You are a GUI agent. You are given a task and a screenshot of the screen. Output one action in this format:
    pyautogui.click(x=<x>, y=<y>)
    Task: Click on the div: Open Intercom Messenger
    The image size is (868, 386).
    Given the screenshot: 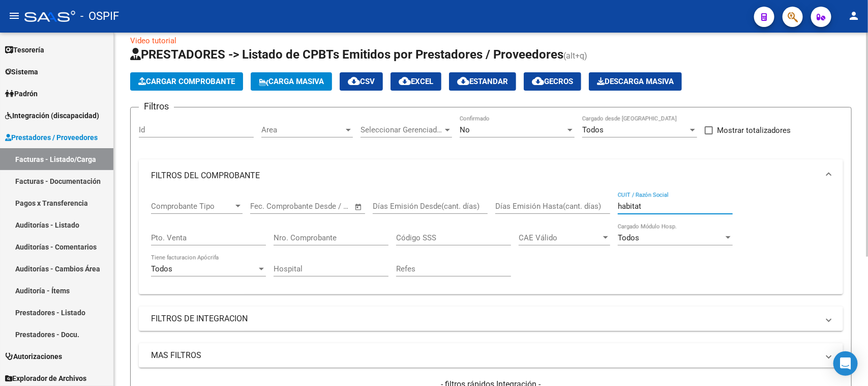 What is the action you would take?
    pyautogui.click(x=846, y=364)
    